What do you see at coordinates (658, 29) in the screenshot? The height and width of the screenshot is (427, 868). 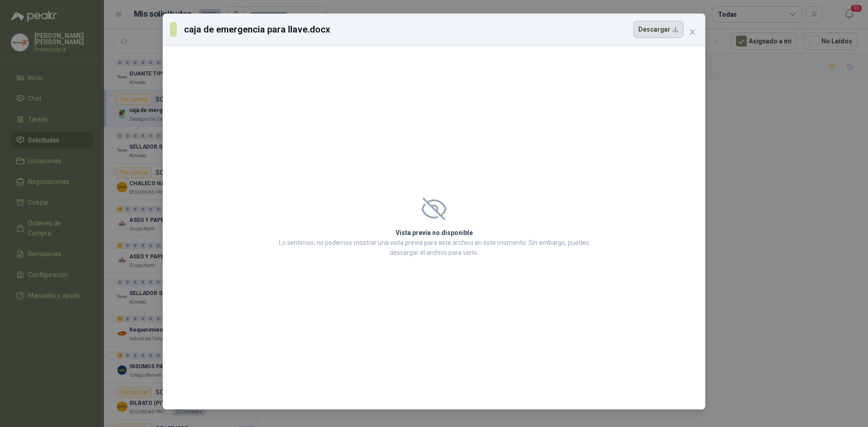 I see `button: Descargar` at bounding box center [658, 29].